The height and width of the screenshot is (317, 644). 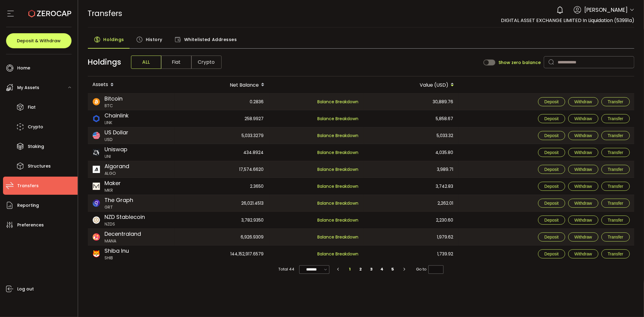 I want to click on img: algo_portfolio.png, so click(x=96, y=170).